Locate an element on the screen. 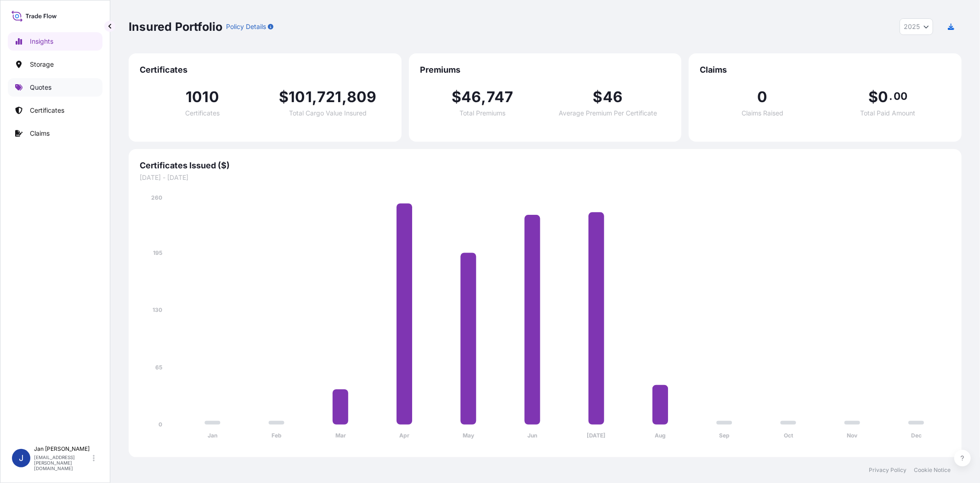 The image size is (980, 483). span: 00 is located at coordinates (901, 96).